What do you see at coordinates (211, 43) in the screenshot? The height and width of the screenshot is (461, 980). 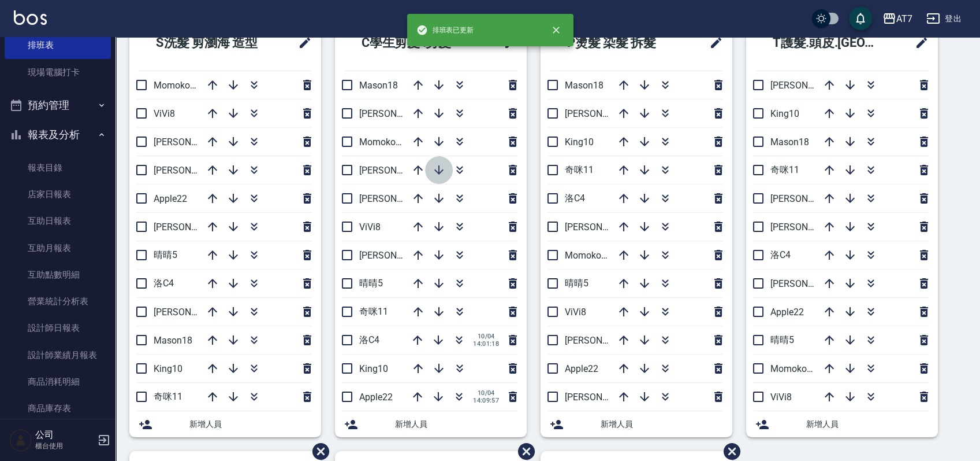 I see `h2: S洗髮 剪瀏海 造型` at bounding box center [211, 43].